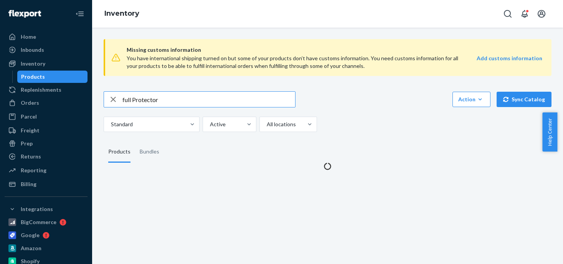 This screenshot has height=264, width=563. Describe the element at coordinates (25, 14) in the screenshot. I see `img: Flexport logo` at that location.